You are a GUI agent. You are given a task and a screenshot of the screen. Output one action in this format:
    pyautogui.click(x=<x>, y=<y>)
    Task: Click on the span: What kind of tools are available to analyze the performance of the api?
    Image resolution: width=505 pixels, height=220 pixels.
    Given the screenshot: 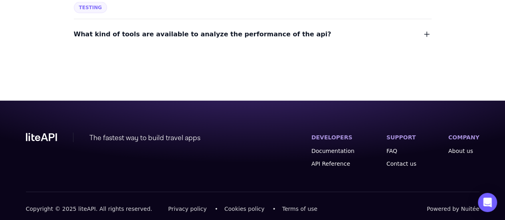 What is the action you would take?
    pyautogui.click(x=202, y=34)
    